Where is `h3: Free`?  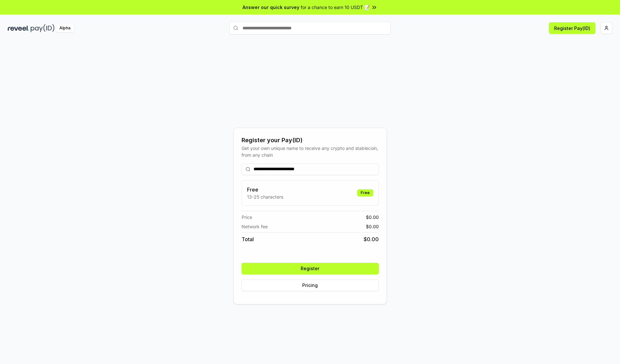 h3: Free is located at coordinates (265, 190).